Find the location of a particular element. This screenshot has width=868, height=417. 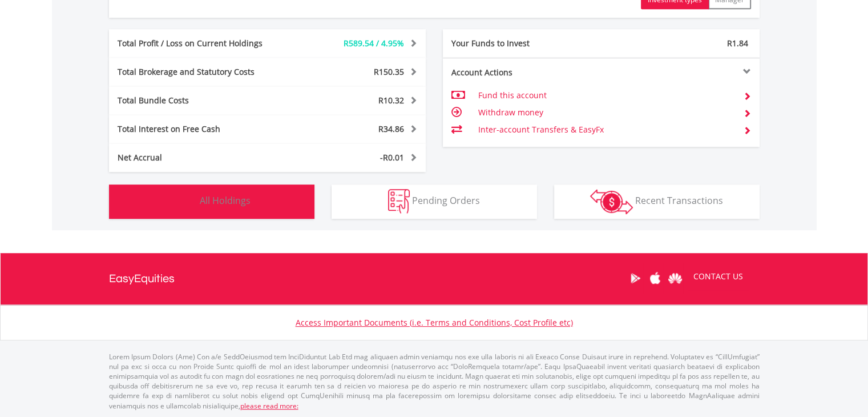

div: Total Interest on Free Cash is located at coordinates (202, 129).